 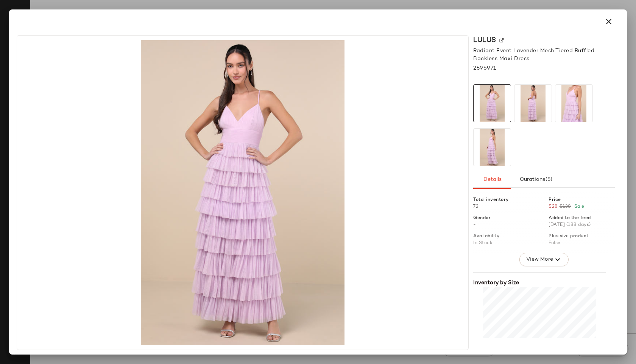 I want to click on button: View More, so click(x=544, y=259).